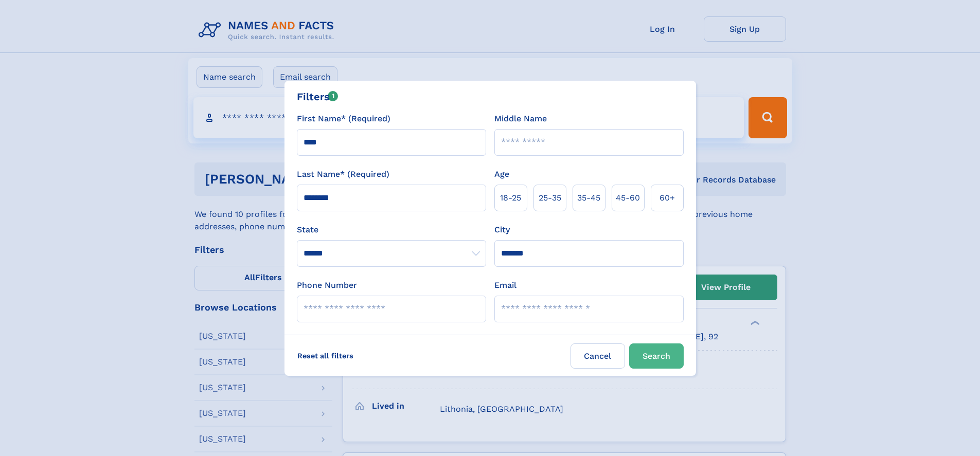 Image resolution: width=980 pixels, height=456 pixels. What do you see at coordinates (628, 198) in the screenshot?
I see `span: 45‑60` at bounding box center [628, 198].